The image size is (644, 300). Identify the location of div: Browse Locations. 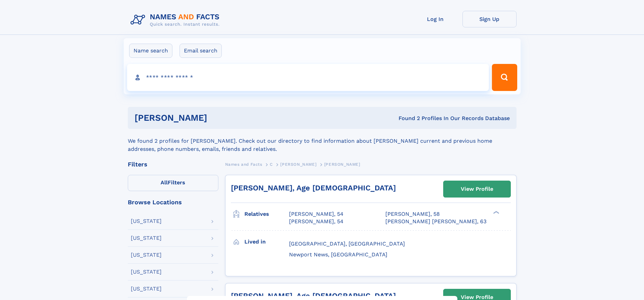
(173, 202).